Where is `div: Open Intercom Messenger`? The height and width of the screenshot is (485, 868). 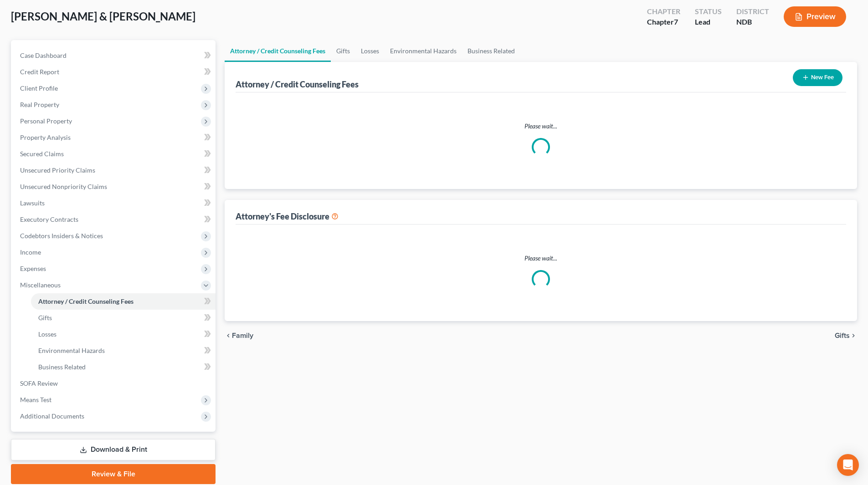 div: Open Intercom Messenger is located at coordinates (848, 465).